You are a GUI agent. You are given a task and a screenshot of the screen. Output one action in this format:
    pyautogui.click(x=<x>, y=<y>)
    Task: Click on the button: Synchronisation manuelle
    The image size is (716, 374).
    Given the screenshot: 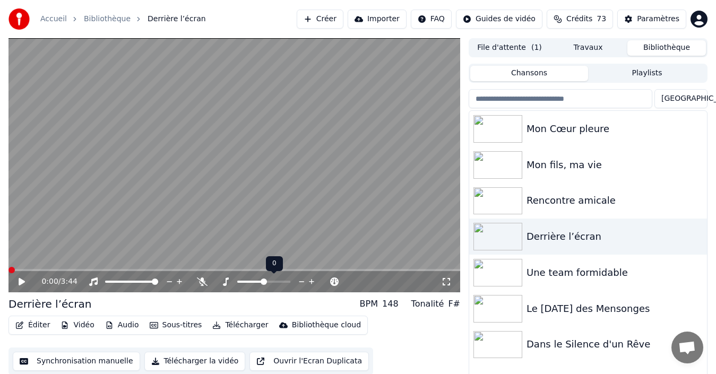 What is the action you would take?
    pyautogui.click(x=76, y=361)
    